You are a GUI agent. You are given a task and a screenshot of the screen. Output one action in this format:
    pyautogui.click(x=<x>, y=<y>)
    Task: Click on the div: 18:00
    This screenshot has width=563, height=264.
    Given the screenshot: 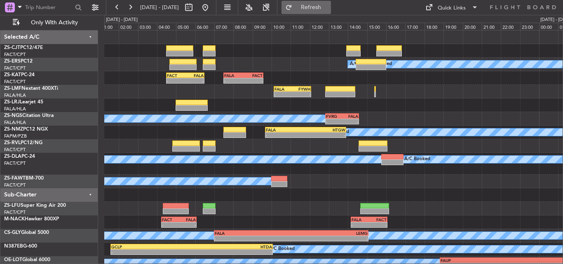 What is the action you would take?
    pyautogui.click(x=434, y=26)
    